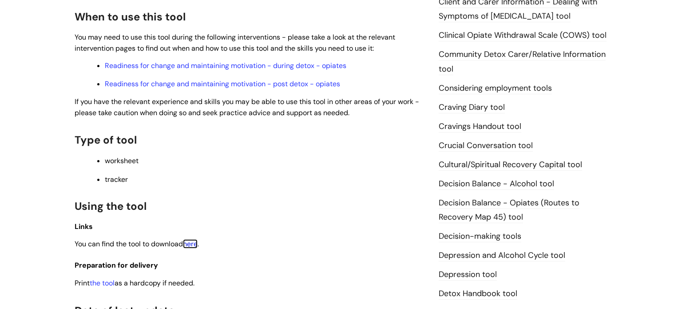 This screenshot has height=309, width=682. What do you see at coordinates (471, 107) in the screenshot?
I see `a: Craving Diary tool` at bounding box center [471, 107].